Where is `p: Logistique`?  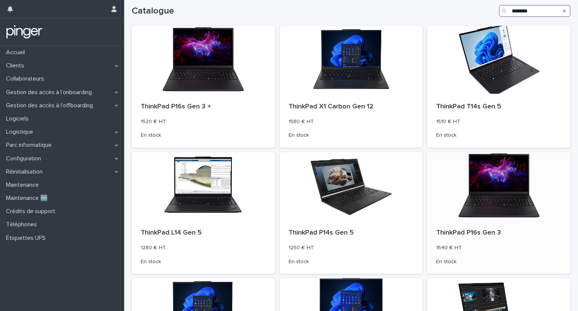
p: Logistique is located at coordinates (21, 132).